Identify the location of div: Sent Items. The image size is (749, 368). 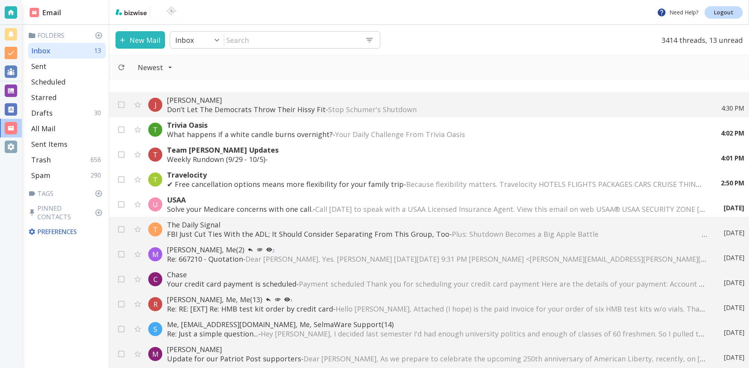
(67, 144).